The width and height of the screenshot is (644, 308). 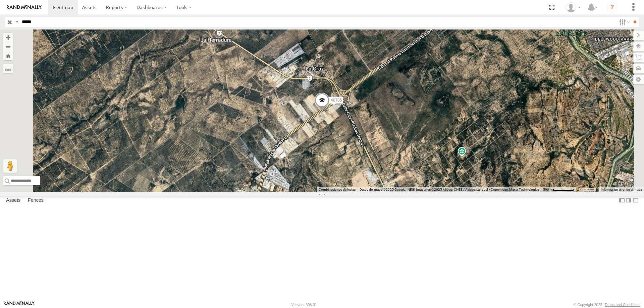 I want to click on div: Version: 308.01, so click(x=304, y=305).